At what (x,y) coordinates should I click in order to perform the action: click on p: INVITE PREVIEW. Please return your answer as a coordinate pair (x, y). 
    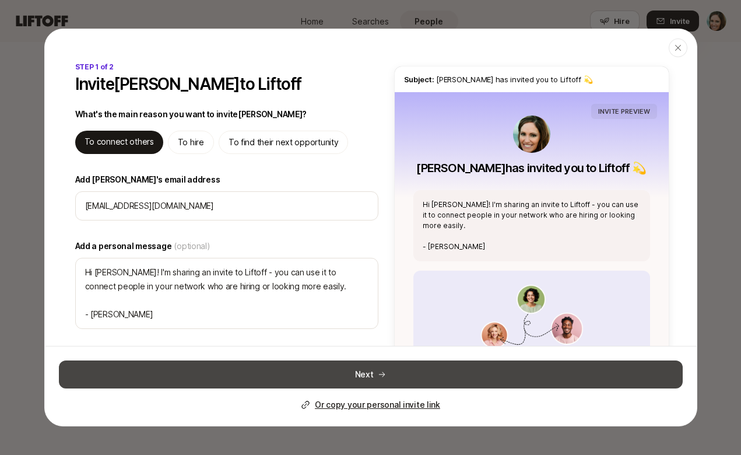
    Looking at the image, I should click on (624, 111).